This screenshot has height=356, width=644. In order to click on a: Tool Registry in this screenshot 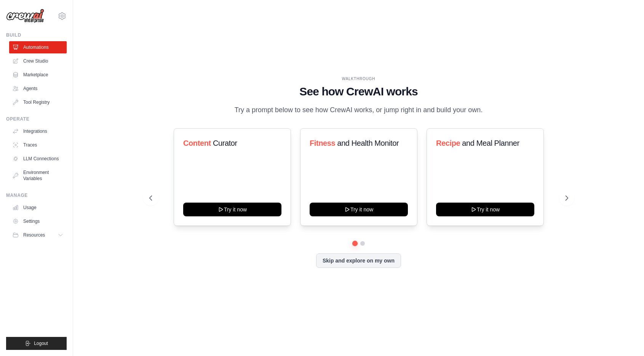, I will do `click(38, 102)`.